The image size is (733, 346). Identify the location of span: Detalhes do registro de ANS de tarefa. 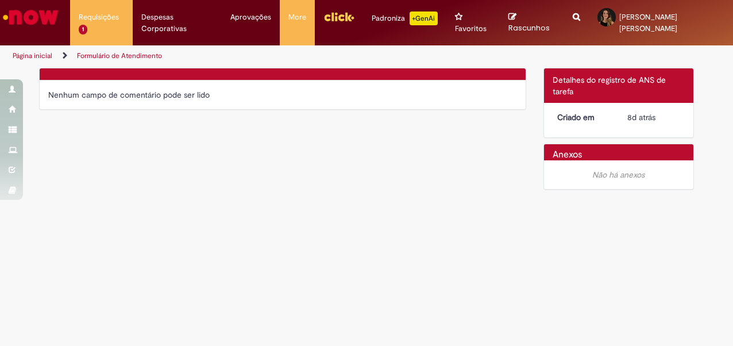
(609, 86).